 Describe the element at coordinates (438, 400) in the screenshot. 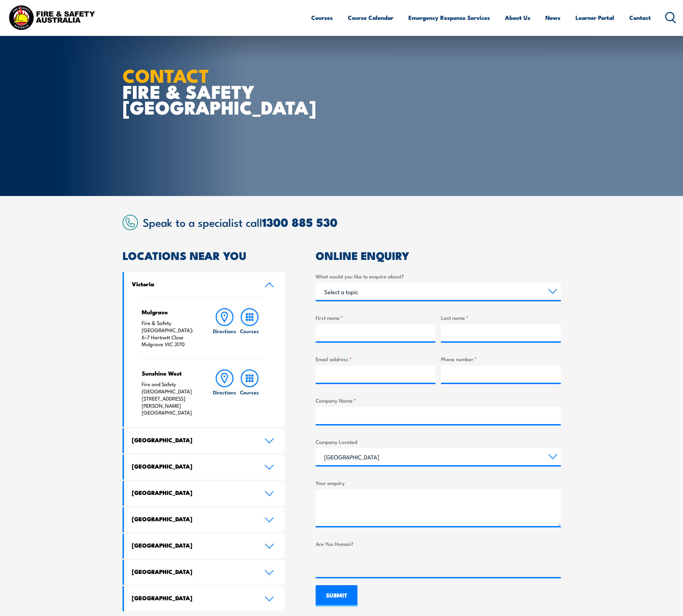

I see `label: Company Name` at that location.